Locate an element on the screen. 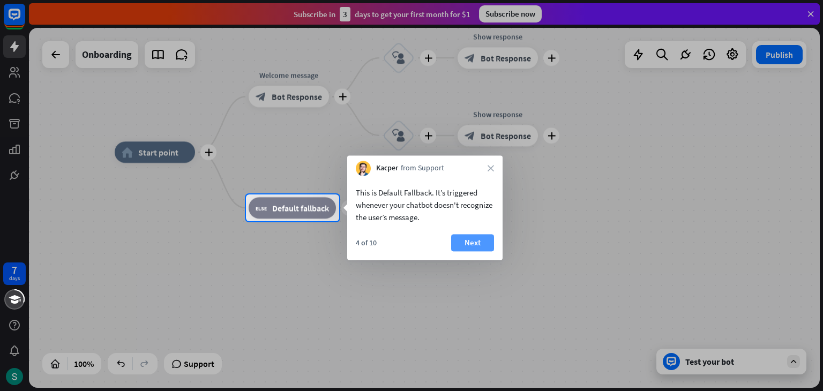  div: 4 of 10 is located at coordinates (366, 243).